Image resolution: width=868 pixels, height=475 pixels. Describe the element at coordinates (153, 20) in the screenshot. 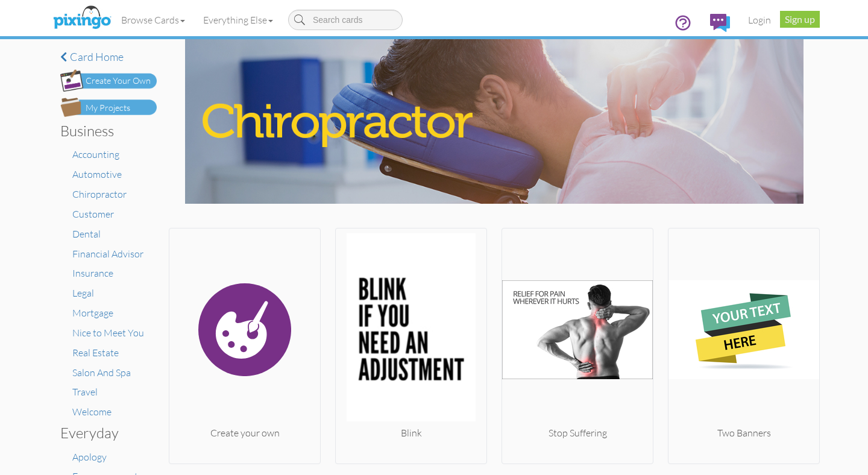

I see `a: Browse Cards` at that location.